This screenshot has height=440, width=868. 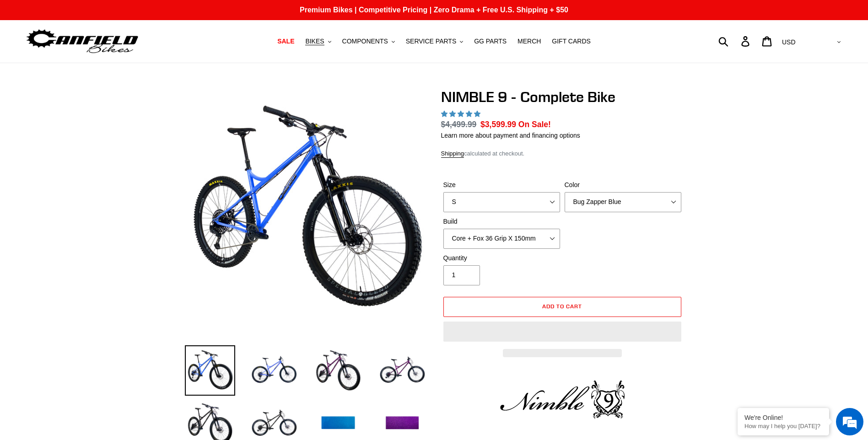 I want to click on label: Quantity, so click(x=501, y=258).